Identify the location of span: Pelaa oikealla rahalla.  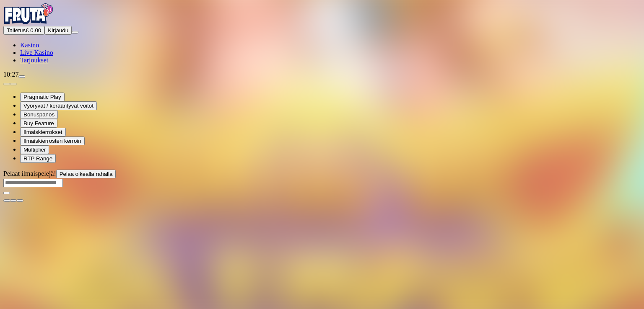
(86, 174).